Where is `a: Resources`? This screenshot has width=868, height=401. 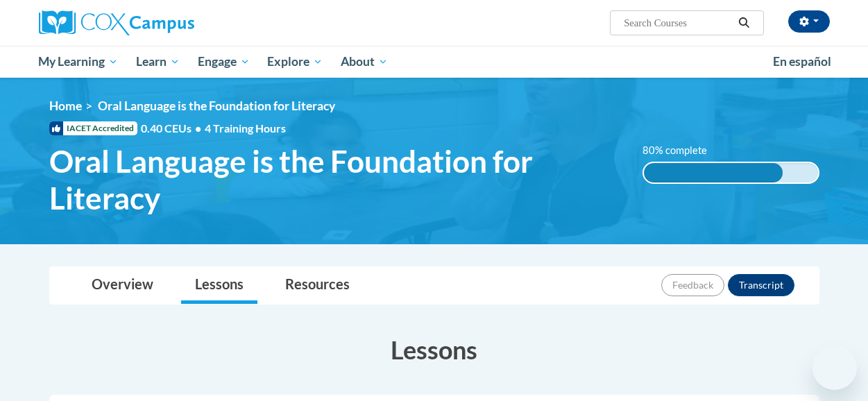
a: Resources is located at coordinates (317, 285).